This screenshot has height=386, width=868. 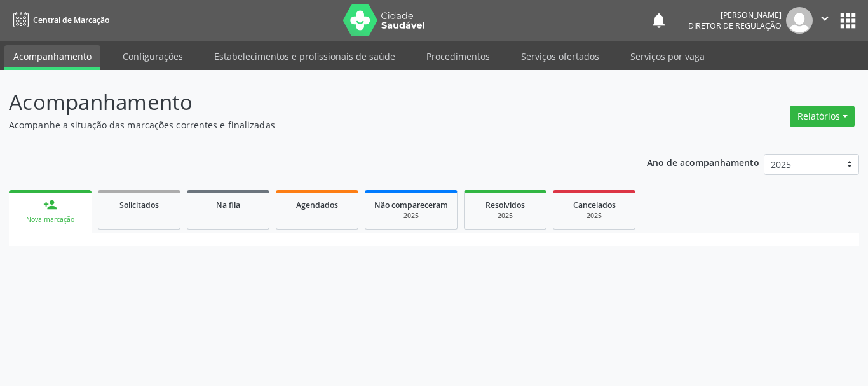 I want to click on a: Estabelecimentos e profissionais de saúde, so click(x=305, y=56).